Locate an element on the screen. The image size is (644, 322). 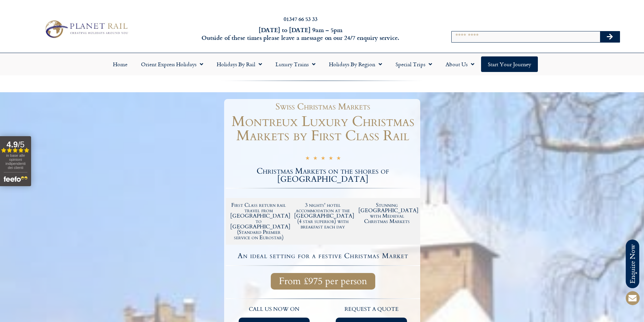
a: Orient Express Holidays is located at coordinates (172, 64).